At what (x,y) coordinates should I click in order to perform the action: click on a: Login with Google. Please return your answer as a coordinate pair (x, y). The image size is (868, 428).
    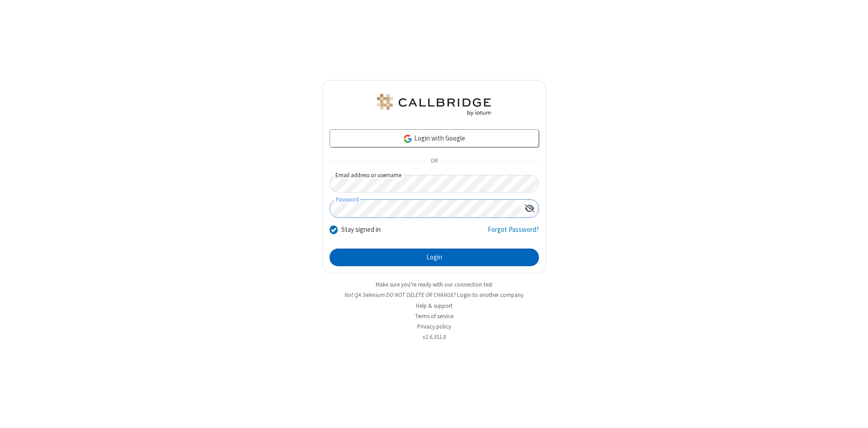
    Looking at the image, I should click on (434, 138).